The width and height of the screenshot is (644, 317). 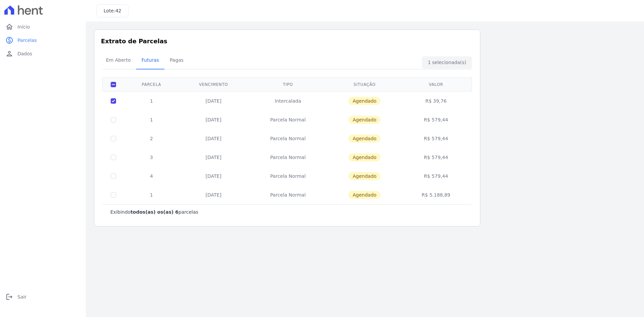 What do you see at coordinates (43, 297) in the screenshot?
I see `a: logoutSair` at bounding box center [43, 297].